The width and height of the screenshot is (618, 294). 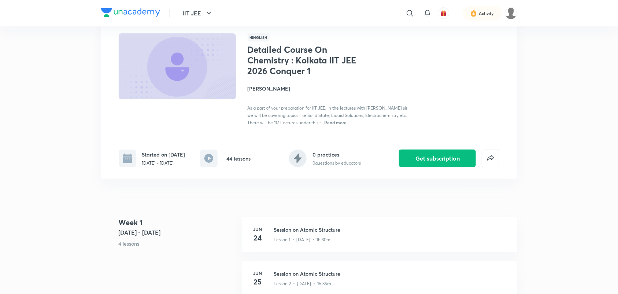 What do you see at coordinates (177, 223) in the screenshot?
I see `h4: Week 1` at bounding box center [177, 223].